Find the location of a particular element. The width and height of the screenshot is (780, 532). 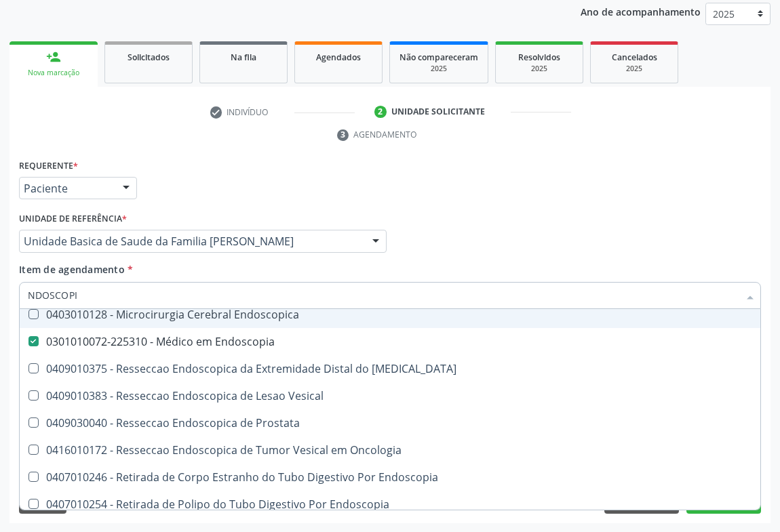

div: 0407010254 - Retirada de Polipo do Tubo Digestivo Por Endoscopia is located at coordinates (390, 505).